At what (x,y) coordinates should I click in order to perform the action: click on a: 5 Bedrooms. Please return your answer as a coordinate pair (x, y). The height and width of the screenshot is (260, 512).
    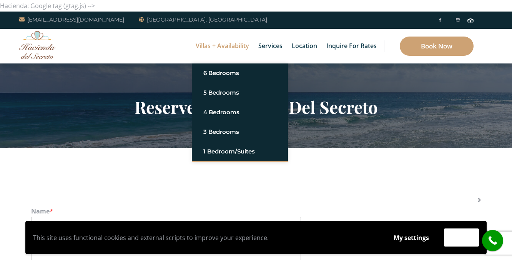
    Looking at the image, I should click on (240, 93).